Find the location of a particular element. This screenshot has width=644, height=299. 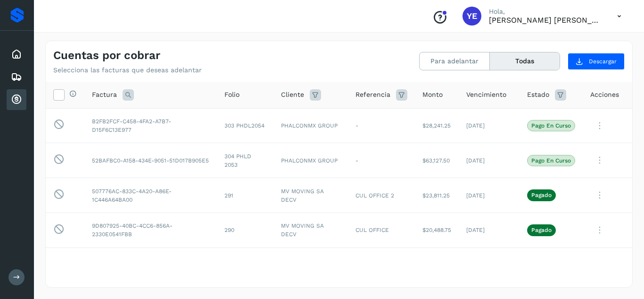

button: Para adelantar is located at coordinates (454, 61).